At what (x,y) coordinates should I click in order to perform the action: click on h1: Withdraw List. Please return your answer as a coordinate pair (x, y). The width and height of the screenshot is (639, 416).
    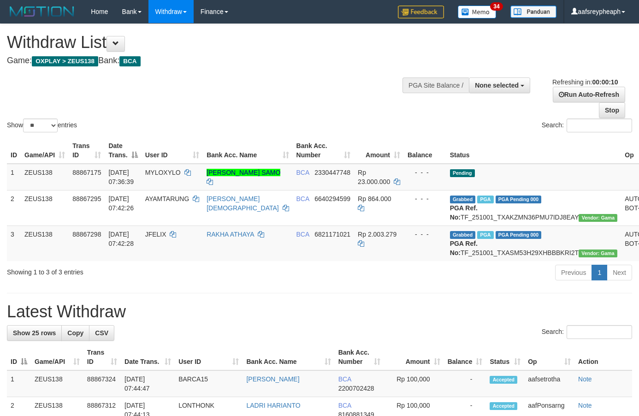
    Looking at the image, I should click on (211, 42).